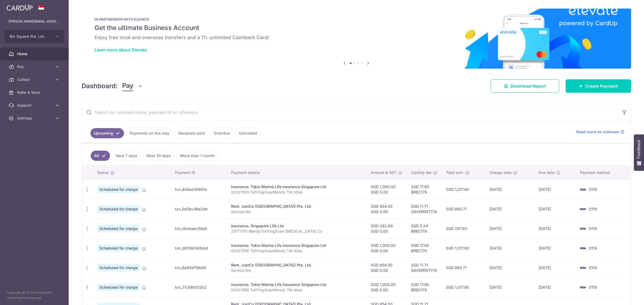  What do you see at coordinates (547, 173) in the screenshot?
I see `span: Due date` at bounding box center [547, 173].